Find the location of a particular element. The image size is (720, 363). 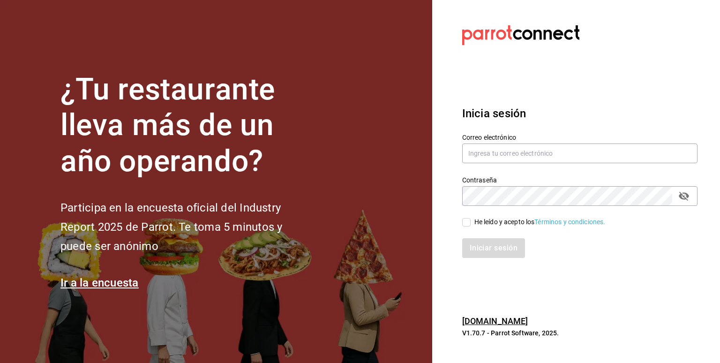

label: Correo electrónico is located at coordinates (580, 137).